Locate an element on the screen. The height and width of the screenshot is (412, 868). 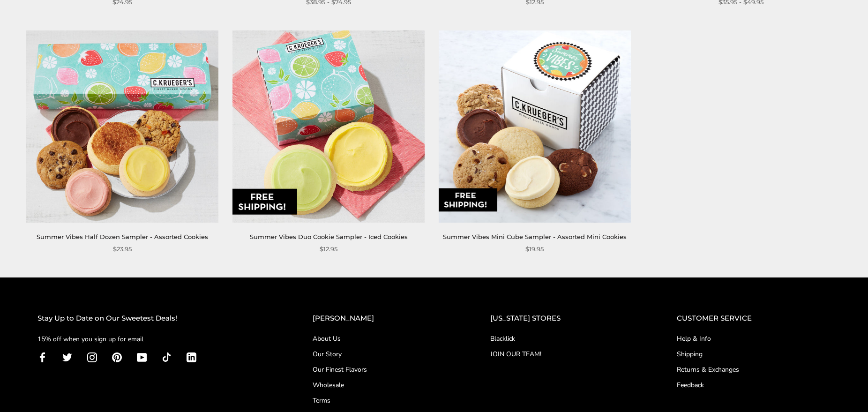
a: JOIN OUR TEAM! is located at coordinates (565, 354).